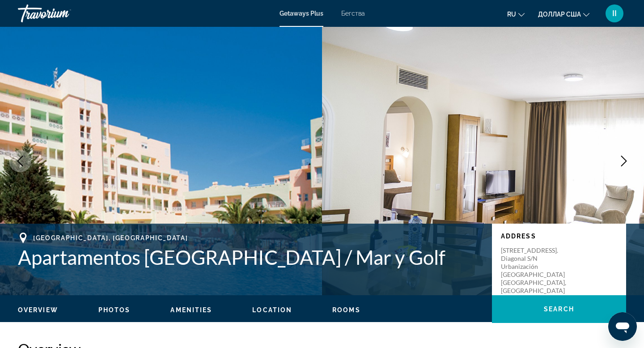 The image size is (644, 348). What do you see at coordinates (352, 14) in the screenshot?
I see `font: Бегства` at bounding box center [352, 14].